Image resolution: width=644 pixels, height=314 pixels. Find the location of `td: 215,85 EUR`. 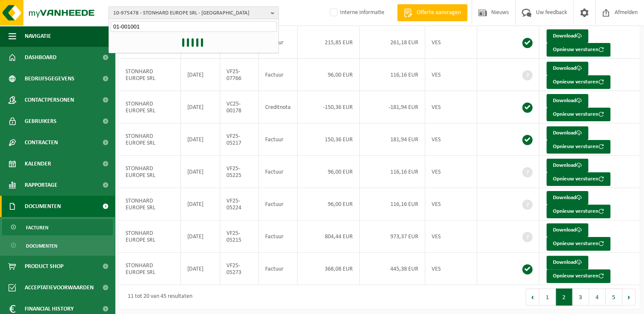

td: 215,85 EUR is located at coordinates (329, 43).